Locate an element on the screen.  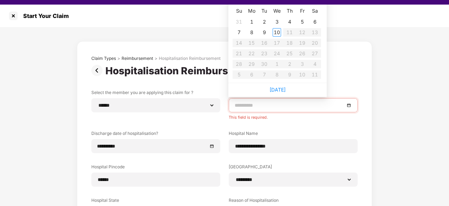
label: Discharge date of hospitalisation? is located at coordinates (156, 134).